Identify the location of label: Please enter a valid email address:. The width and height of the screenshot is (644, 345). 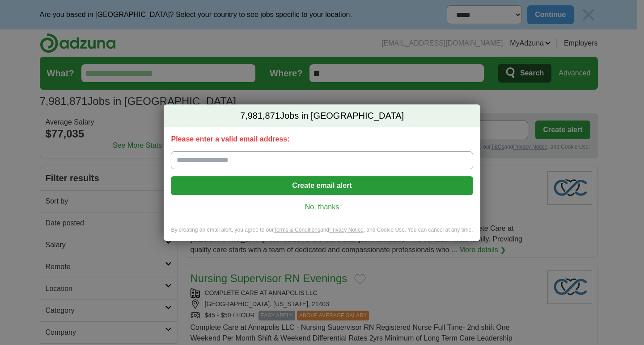
(321, 140).